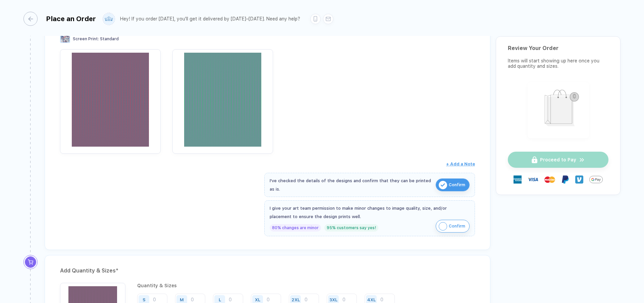 Image resolution: width=644 pixels, height=303 pixels. I want to click on div: L, so click(220, 300).